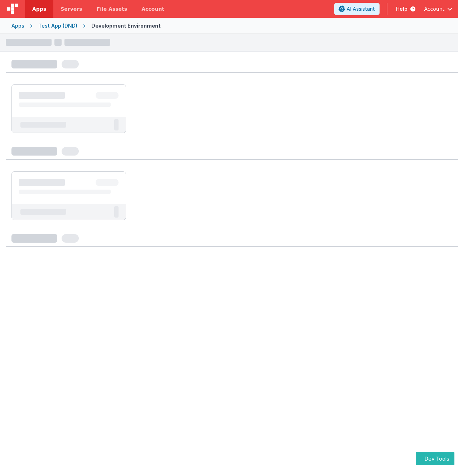 This screenshot has width=458, height=476. What do you see at coordinates (402, 9) in the screenshot?
I see `span: Help` at bounding box center [402, 9].